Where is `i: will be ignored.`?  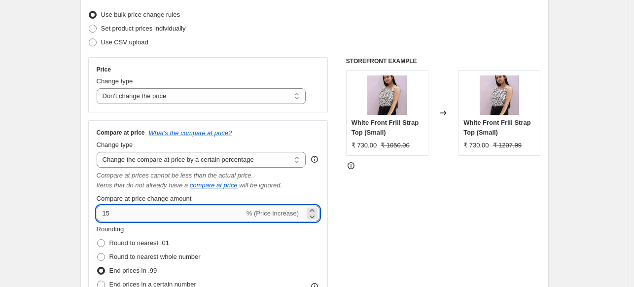 i: will be ignored. is located at coordinates (260, 185).